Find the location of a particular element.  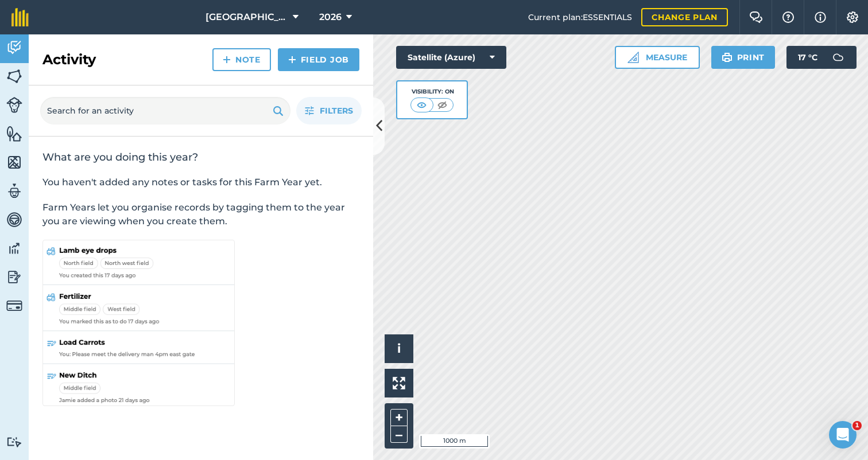

span: 17 ° C is located at coordinates (808, 58).